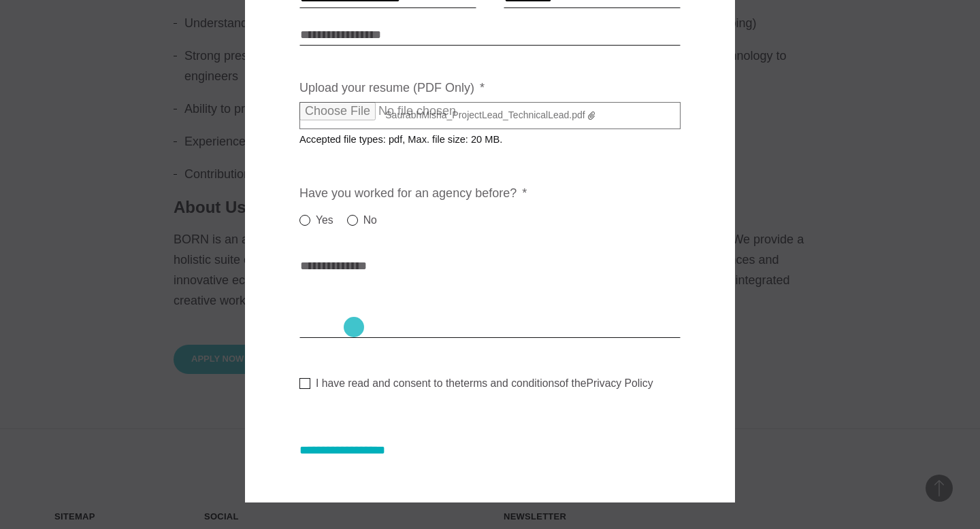 The width and height of the screenshot is (980, 529). I want to click on label: Have you worked for an agency before?, so click(413, 193).